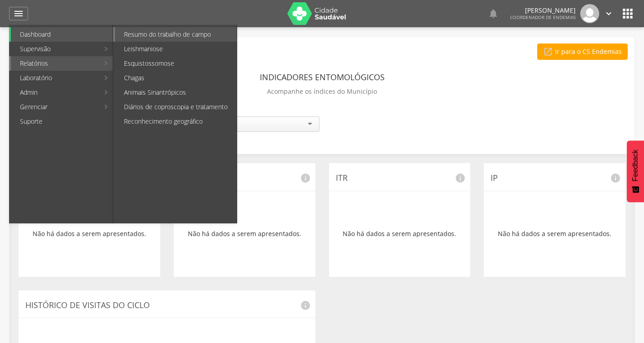 This screenshot has width=644, height=343. What do you see at coordinates (55, 107) in the screenshot?
I see `a: Gerenciar` at bounding box center [55, 107].